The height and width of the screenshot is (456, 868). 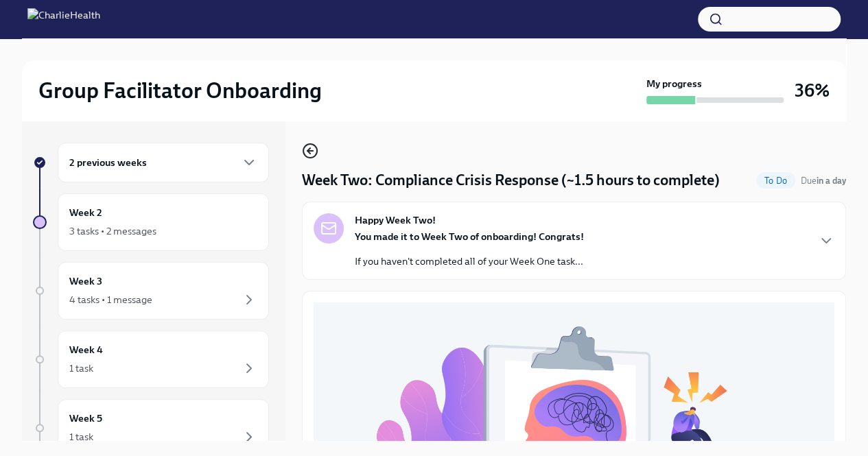 I want to click on span: Due, so click(x=823, y=180).